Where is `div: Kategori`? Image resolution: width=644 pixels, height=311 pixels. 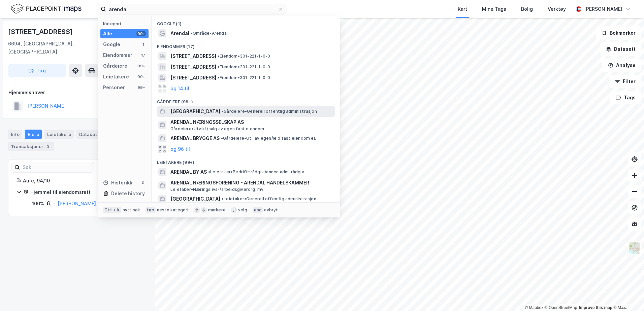
div: Kategori is located at coordinates (126, 24).